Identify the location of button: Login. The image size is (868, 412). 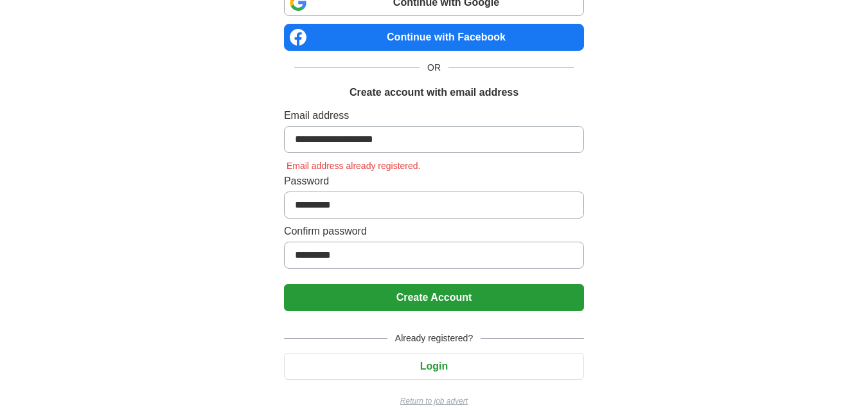
(434, 366).